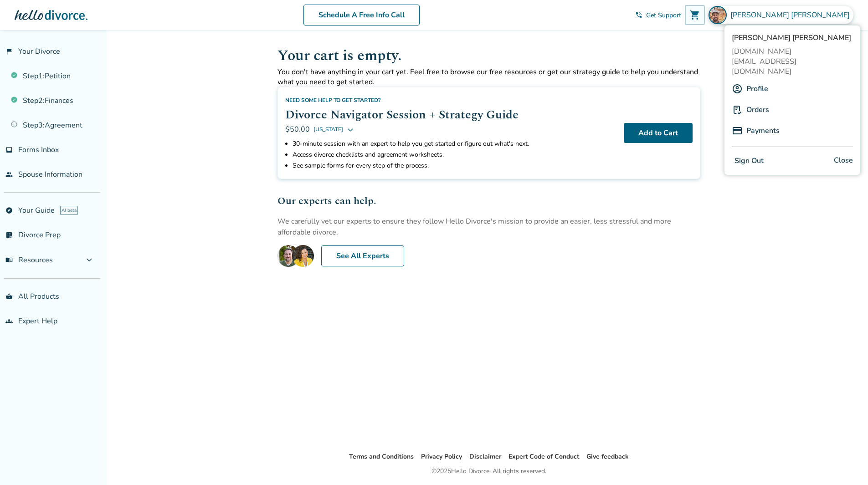 Image resolution: width=868 pixels, height=485 pixels. I want to click on li: Access divorce checklists and agreement worksheets., so click(454, 155).